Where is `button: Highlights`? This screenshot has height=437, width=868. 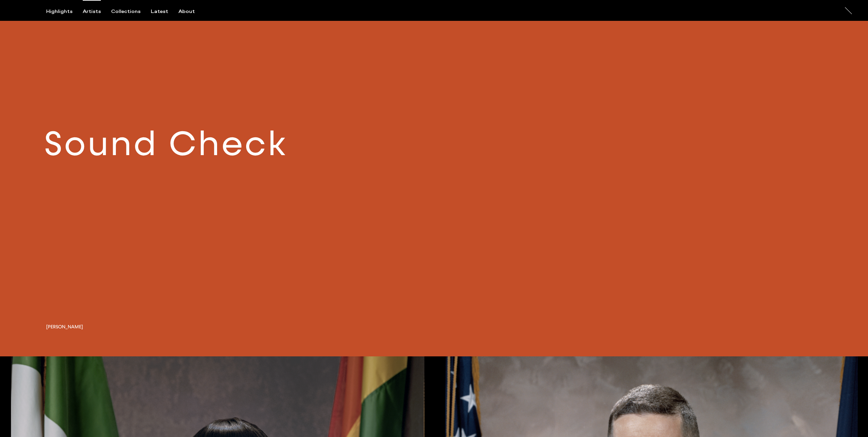 button: Highlights is located at coordinates (64, 11).